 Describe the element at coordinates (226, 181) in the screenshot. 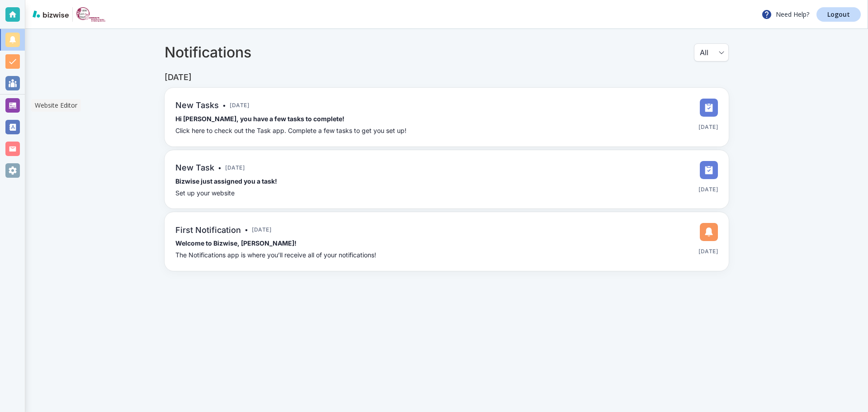

I see `strong: Bizwise just assigned you a task!` at that location.